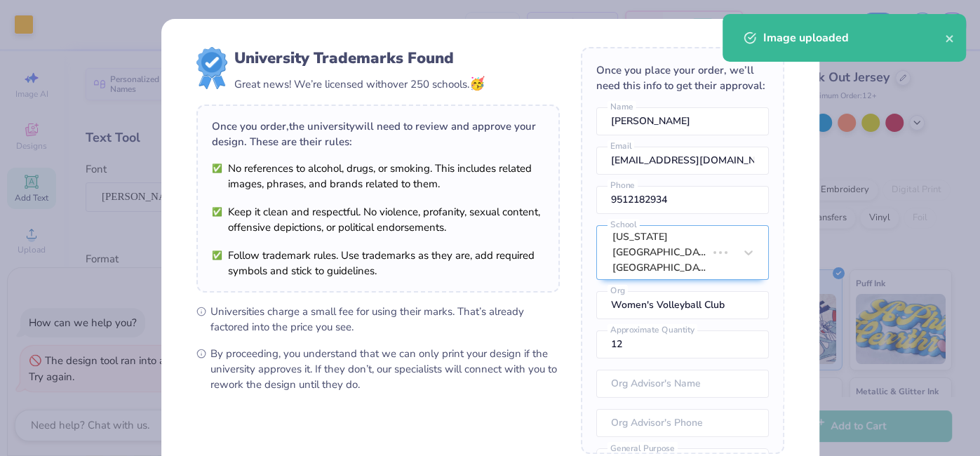  Describe the element at coordinates (854, 38) in the screenshot. I see `div: Image uploaded` at that location.